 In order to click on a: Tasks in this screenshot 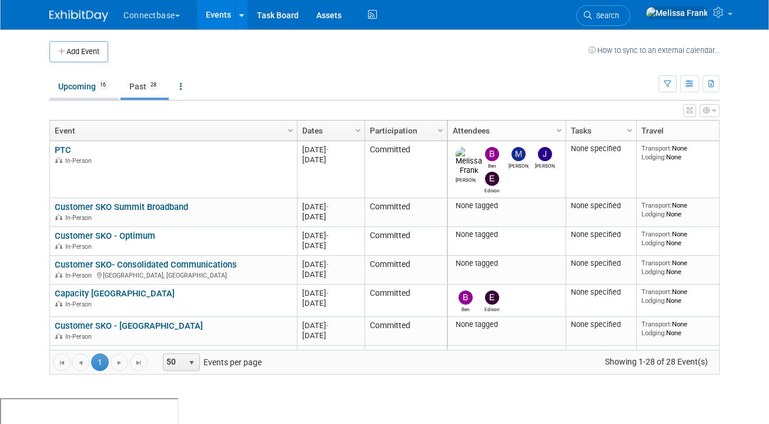, I will do `click(600, 130)`.